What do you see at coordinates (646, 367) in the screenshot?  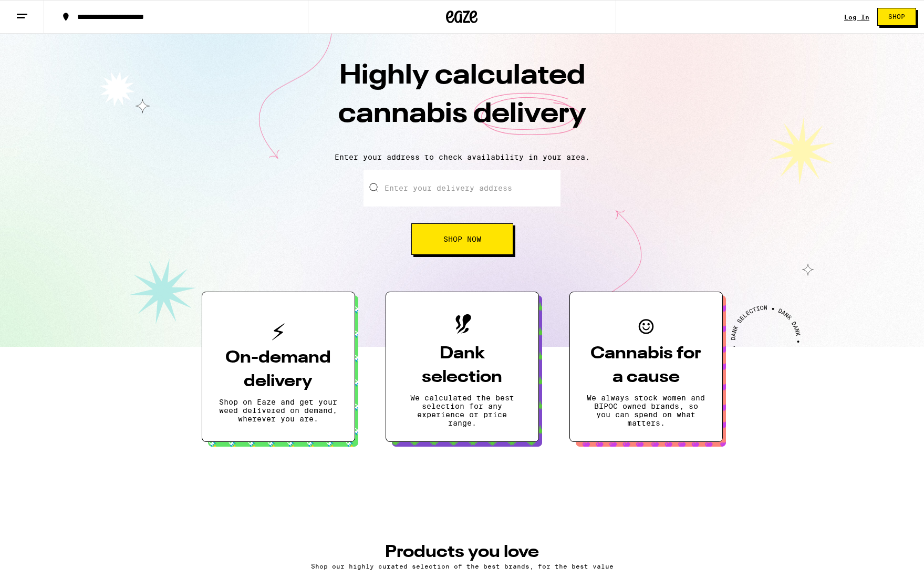 I see `button: Cannabis for a causeWe always stock women and BIPOC owned brands, so you can spend on what matters.` at bounding box center [646, 367].